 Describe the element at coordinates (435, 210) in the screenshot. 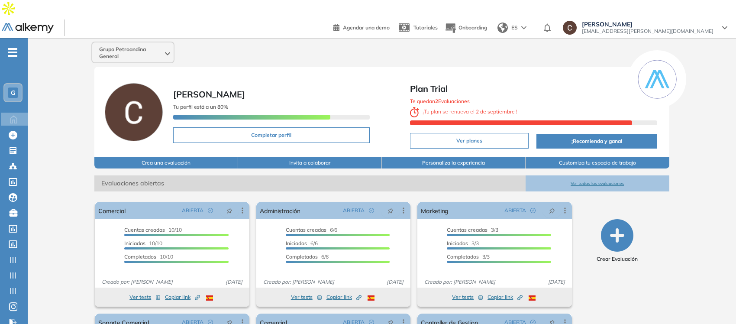

I see `a: Marketing` at that location.